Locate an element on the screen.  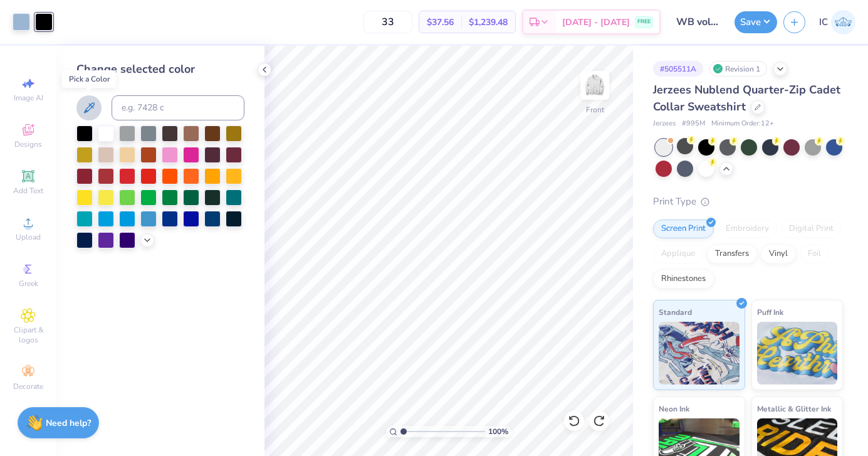
span: Image AI is located at coordinates (28, 98).